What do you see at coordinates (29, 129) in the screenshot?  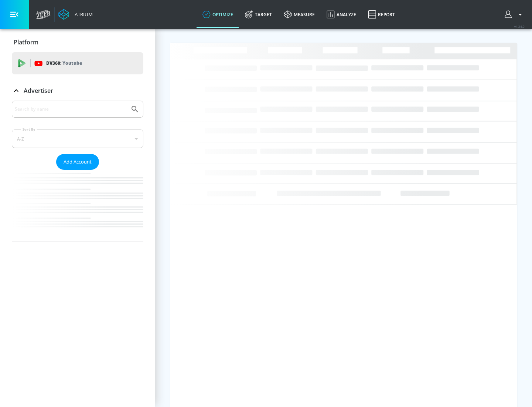 I see `label: Sort By` at bounding box center [29, 129].